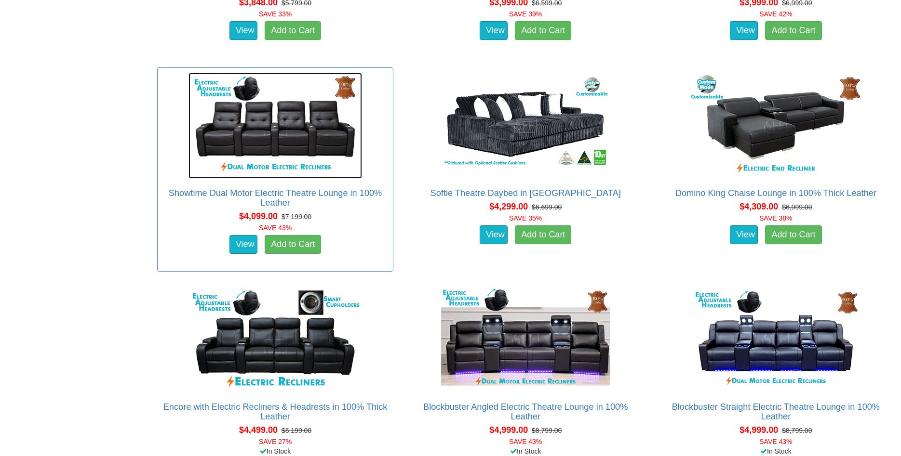 The height and width of the screenshot is (456, 901). What do you see at coordinates (258, 216) in the screenshot?
I see `span: $4,099.00` at bounding box center [258, 216].